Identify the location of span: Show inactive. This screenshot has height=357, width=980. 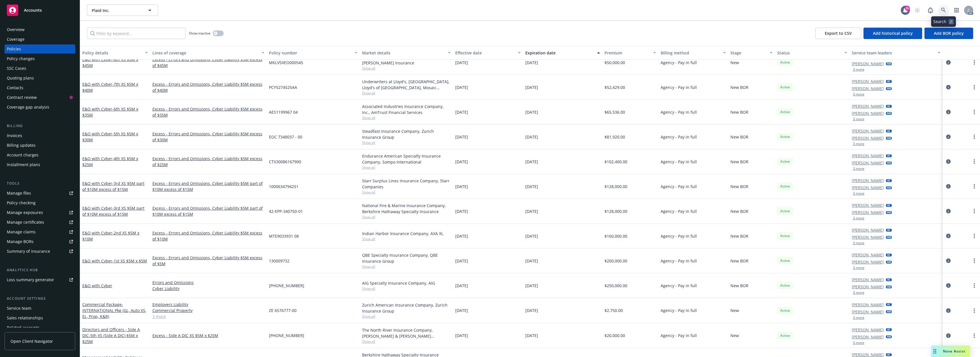
(200, 33).